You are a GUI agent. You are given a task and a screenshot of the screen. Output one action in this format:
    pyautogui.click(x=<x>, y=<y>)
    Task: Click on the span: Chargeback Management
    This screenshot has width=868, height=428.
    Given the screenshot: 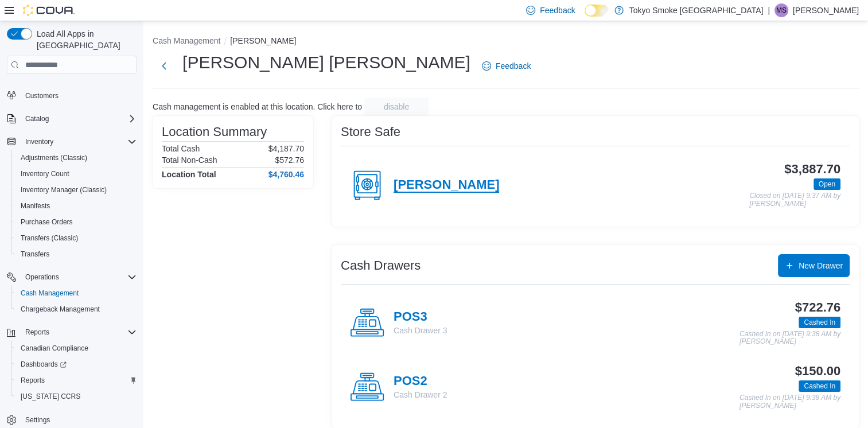 What is the action you would take?
    pyautogui.click(x=76, y=309)
    